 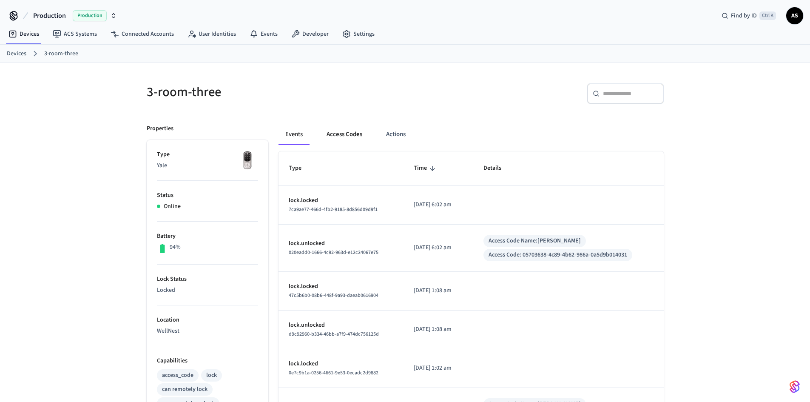 I want to click on span: 020eadd0-1666-4c92-963d-e12c24067e75, so click(x=333, y=252).